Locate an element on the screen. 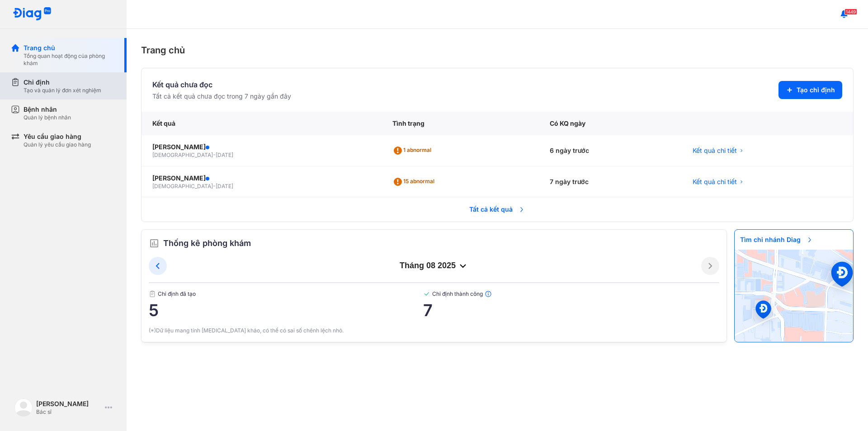  span: Tạo chỉ định is located at coordinates (815, 90).